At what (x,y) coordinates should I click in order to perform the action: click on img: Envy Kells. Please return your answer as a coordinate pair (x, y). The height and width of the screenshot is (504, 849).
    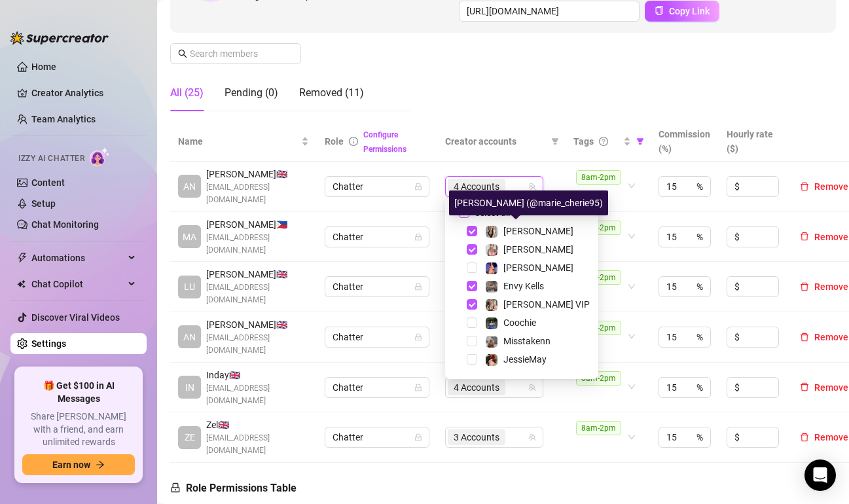
    Looking at the image, I should click on (491, 286).